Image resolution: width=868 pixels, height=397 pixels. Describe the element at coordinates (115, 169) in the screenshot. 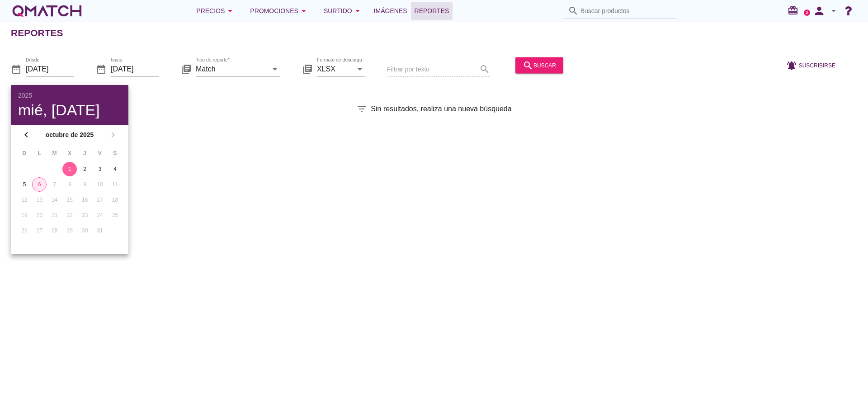

I see `div: 4` at that location.